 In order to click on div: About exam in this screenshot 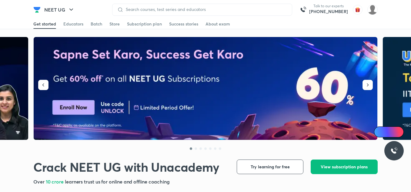, I will do `click(217, 24)`.